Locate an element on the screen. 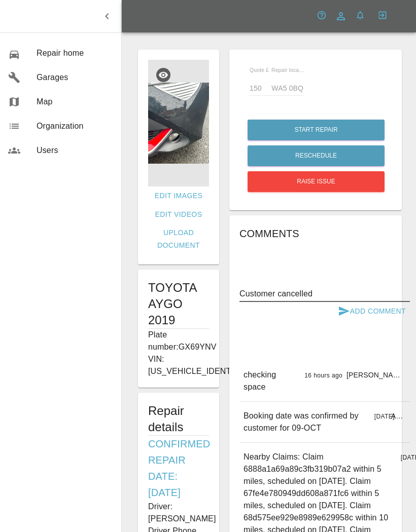 Image resolution: width=416 pixels, height=532 pixels. p: Plate number: GX69YNV is located at coordinates (179, 341).